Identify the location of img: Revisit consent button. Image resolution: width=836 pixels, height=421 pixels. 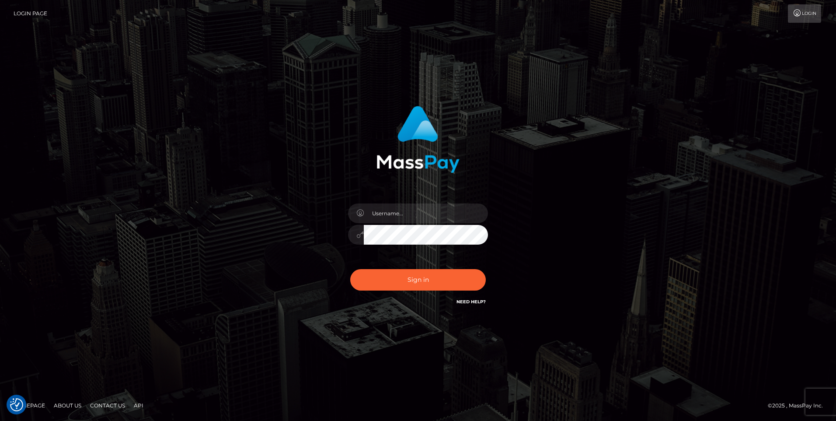
(17, 405).